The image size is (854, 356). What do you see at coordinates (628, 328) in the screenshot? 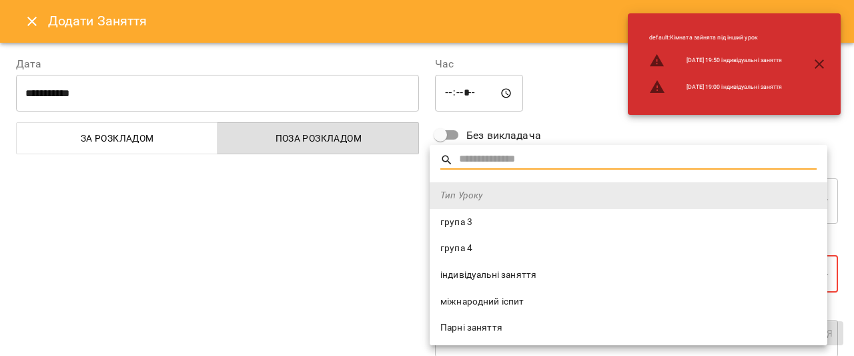
I see `span: Парні заняття` at bounding box center [628, 328].